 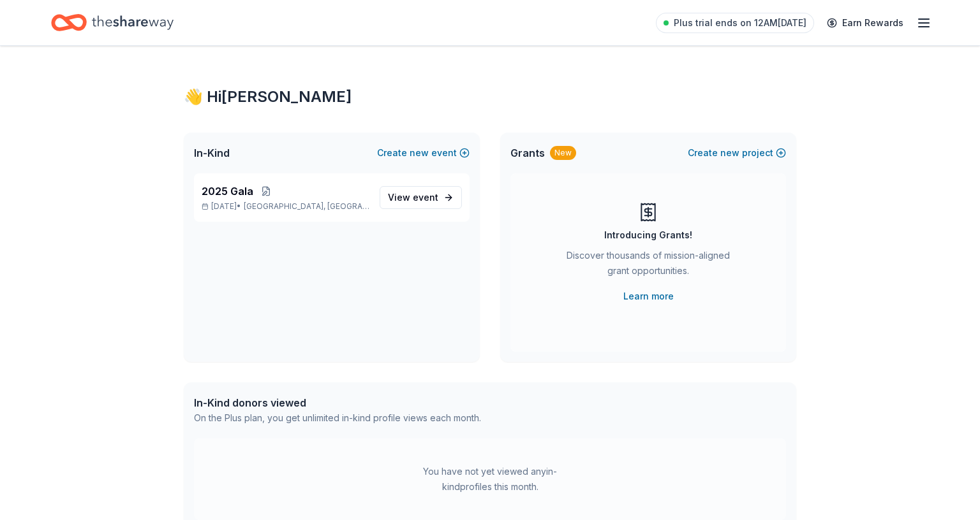 I want to click on div: Discover thousands of mission-aligned grant opportunities., so click(x=648, y=265).